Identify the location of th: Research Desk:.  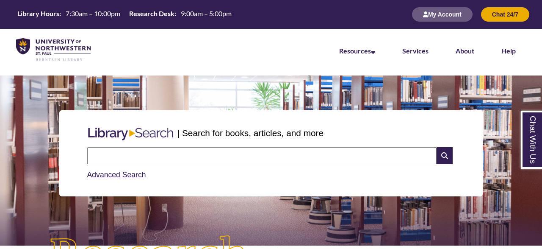
(152, 14).